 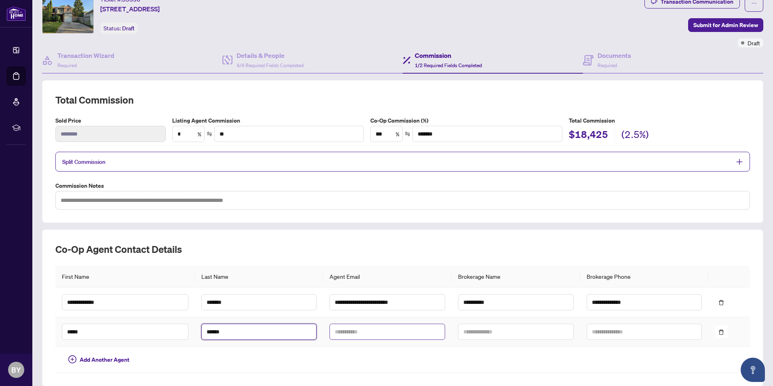 What do you see at coordinates (448, 65) in the screenshot?
I see `span: 1/2 Required Fields Completed` at bounding box center [448, 65].